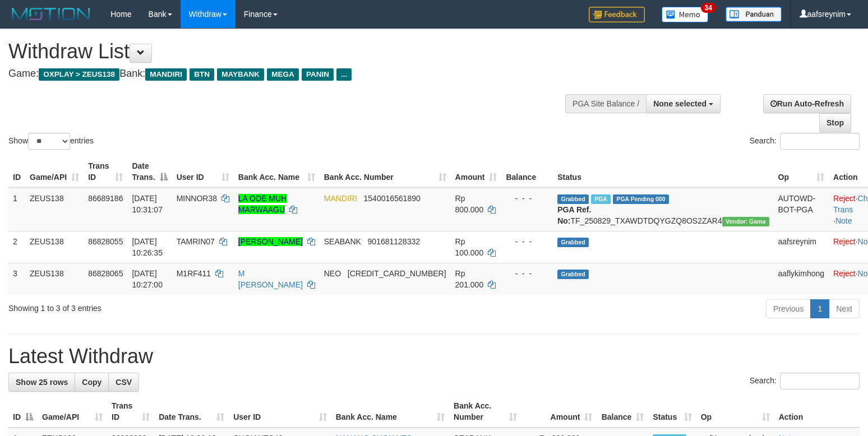 The width and height of the screenshot is (868, 436). What do you see at coordinates (469, 247) in the screenshot?
I see `span: Rp 100.000` at bounding box center [469, 247].